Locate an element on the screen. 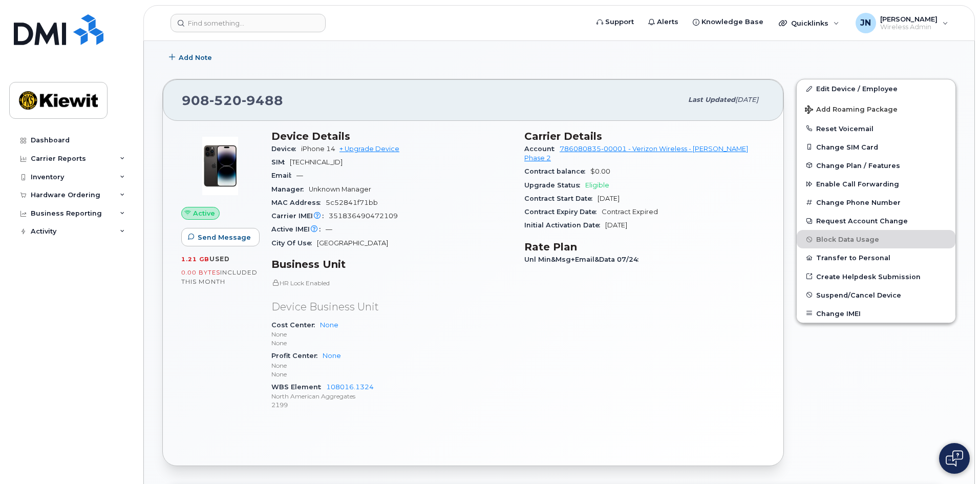 This screenshot has height=484, width=980. span: 9488 is located at coordinates (262, 101).